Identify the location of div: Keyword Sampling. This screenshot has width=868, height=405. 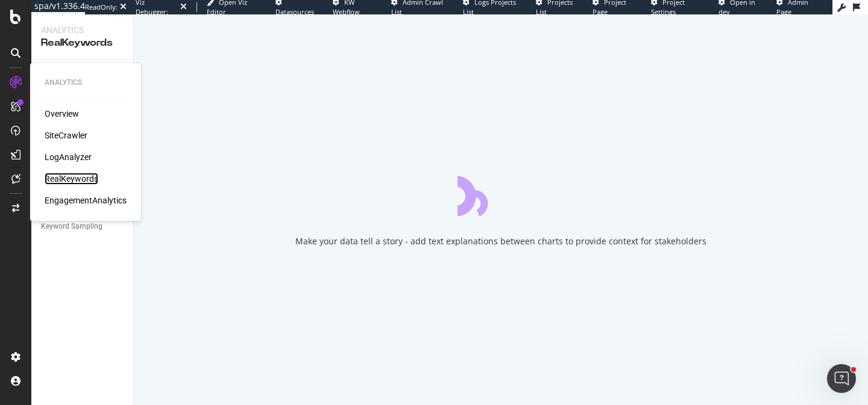
(72, 227).